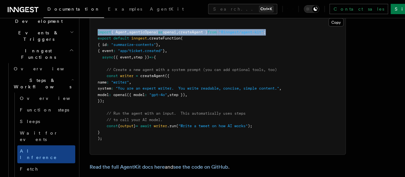 This screenshot has width=405, height=177. I want to click on span: name, so click(102, 82).